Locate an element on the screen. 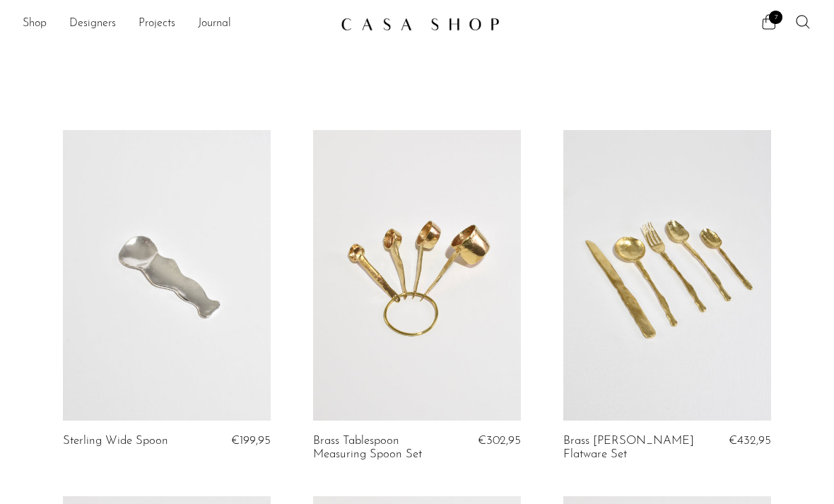 The height and width of the screenshot is (504, 834). ul: NEW HEADER MENU is located at coordinates (176, 24).